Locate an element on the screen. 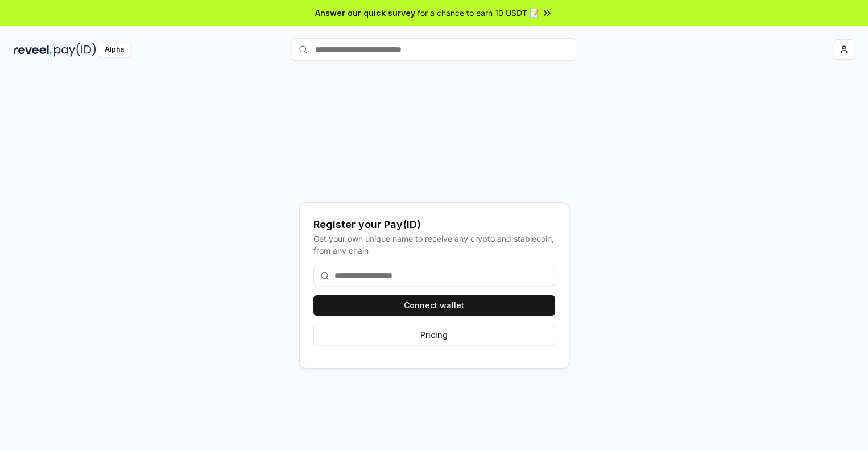 This screenshot has width=868, height=451. img: reveel_dark is located at coordinates (33, 50).